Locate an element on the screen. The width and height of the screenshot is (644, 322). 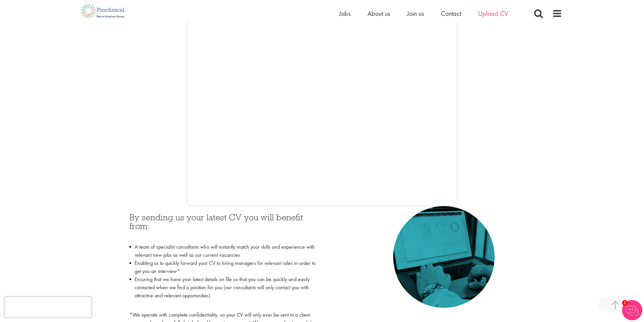
a: Join us is located at coordinates (416, 13).